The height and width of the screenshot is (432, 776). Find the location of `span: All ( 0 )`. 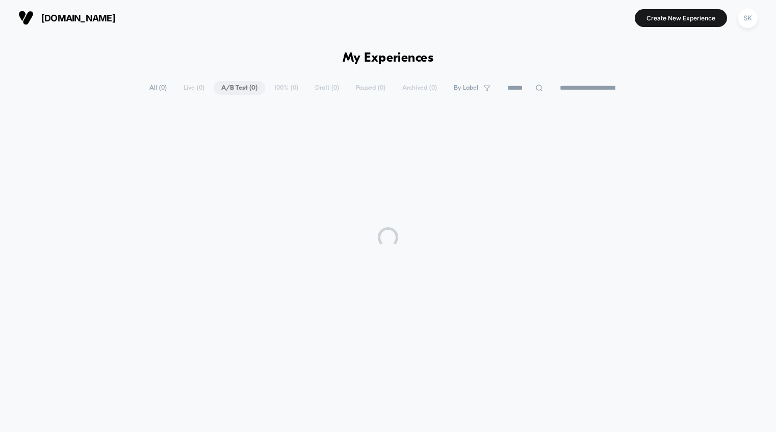

span: All ( 0 ) is located at coordinates (158, 88).